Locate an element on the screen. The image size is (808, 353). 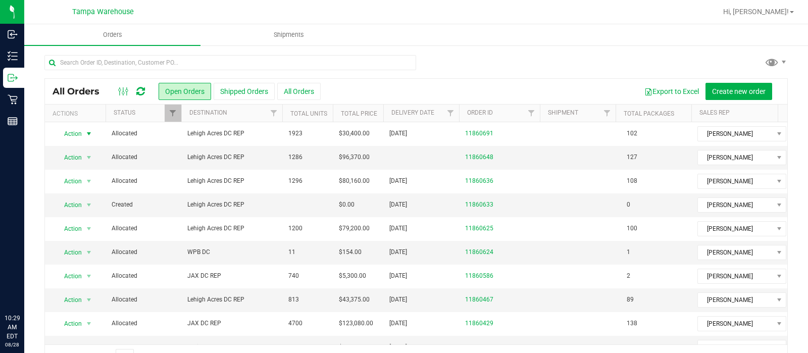
span: 2 is located at coordinates (629, 276).